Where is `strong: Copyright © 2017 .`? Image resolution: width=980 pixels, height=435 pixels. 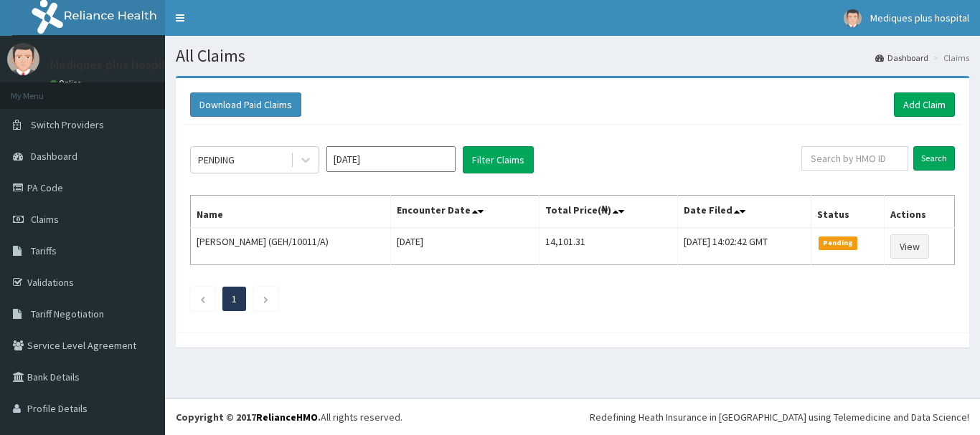
strong: Copyright © 2017 . is located at coordinates (248, 417).